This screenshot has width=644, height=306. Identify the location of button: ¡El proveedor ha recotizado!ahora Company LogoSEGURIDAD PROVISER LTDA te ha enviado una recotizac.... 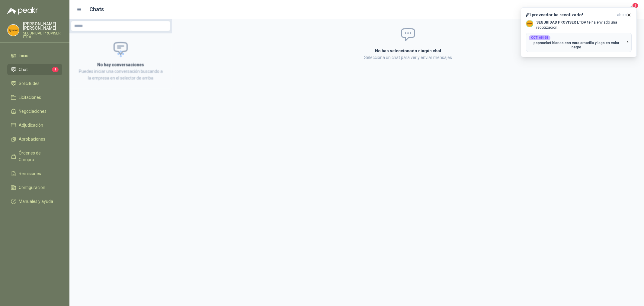
(579, 32).